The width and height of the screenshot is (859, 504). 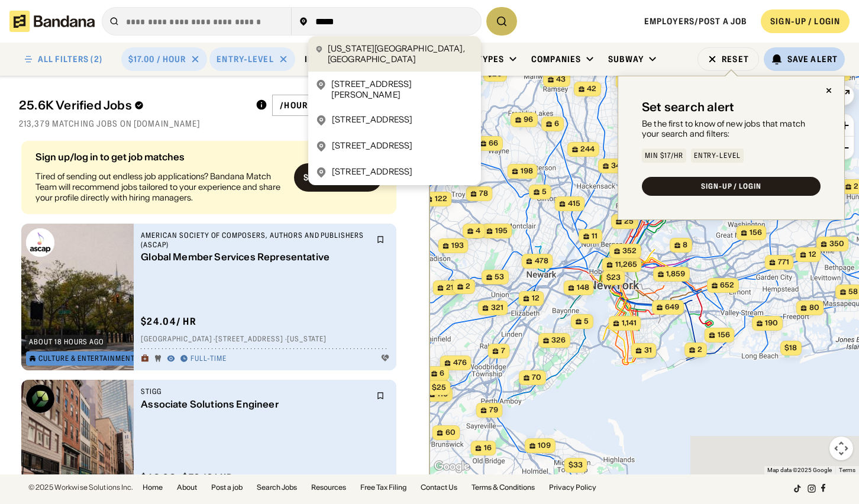 What do you see at coordinates (688, 107) in the screenshot?
I see `div: Set search alert` at bounding box center [688, 107].